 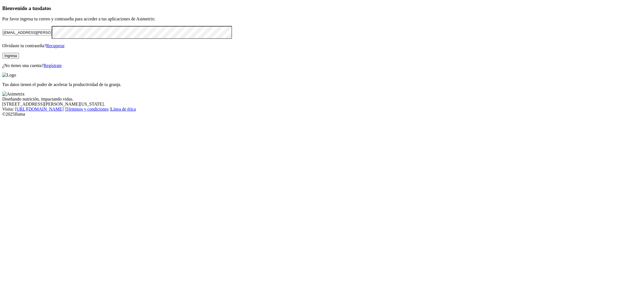 What do you see at coordinates (56, 46) in the screenshot?
I see `a: Recuperar` at bounding box center [56, 46].